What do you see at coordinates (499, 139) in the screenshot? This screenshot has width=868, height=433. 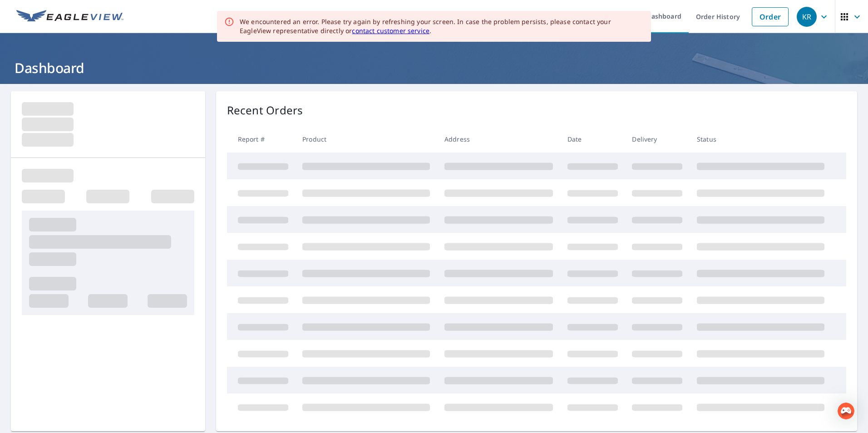 I see `th: Address` at bounding box center [499, 139].